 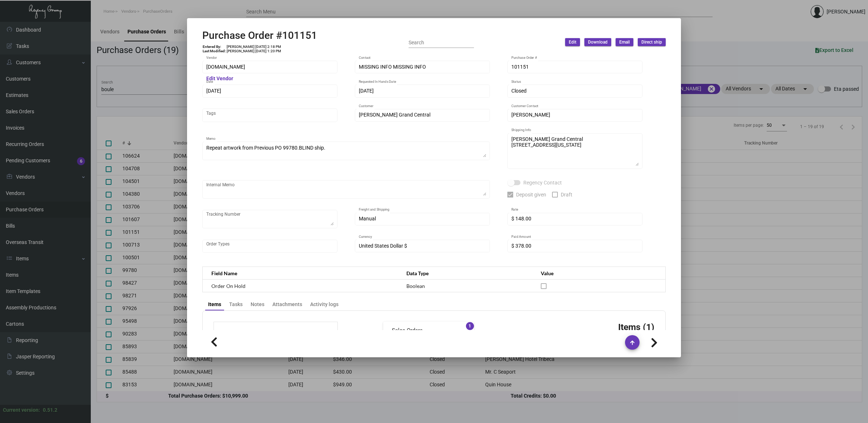 What do you see at coordinates (229, 286) in the screenshot?
I see `span: Order On Hold` at bounding box center [229, 286].